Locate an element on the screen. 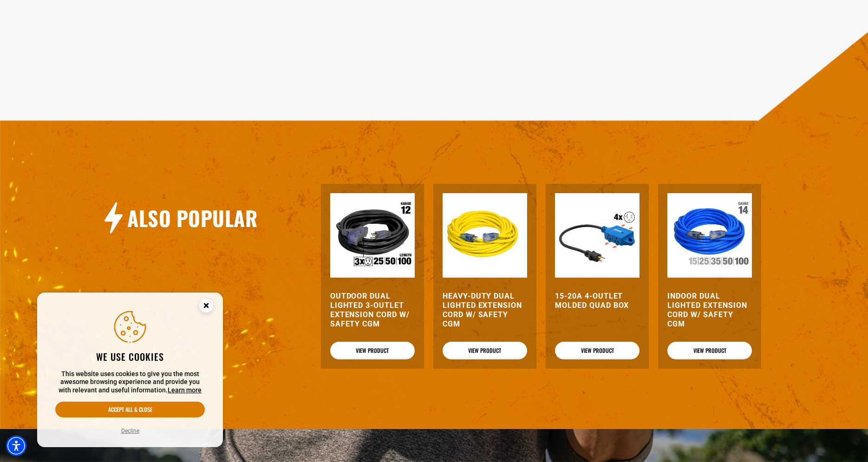  a: Indoor Dual Lighted Extension Cord w/ Safety CGM is located at coordinates (710, 311).